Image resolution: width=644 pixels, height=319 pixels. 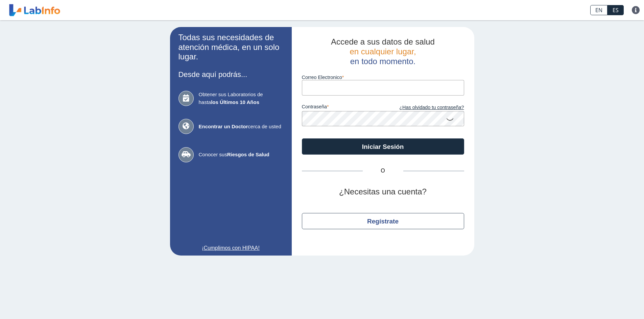 What do you see at coordinates (241, 127) in the screenshot?
I see `span: cerca de usted` at bounding box center [241, 127].